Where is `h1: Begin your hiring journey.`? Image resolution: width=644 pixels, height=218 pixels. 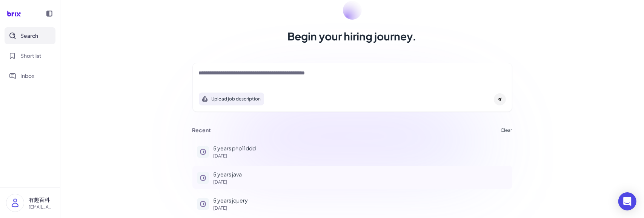
h1: Begin your hiring journey. is located at coordinates (352, 36).